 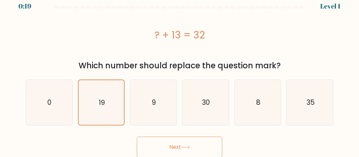 I want to click on text: 35, so click(x=310, y=102).